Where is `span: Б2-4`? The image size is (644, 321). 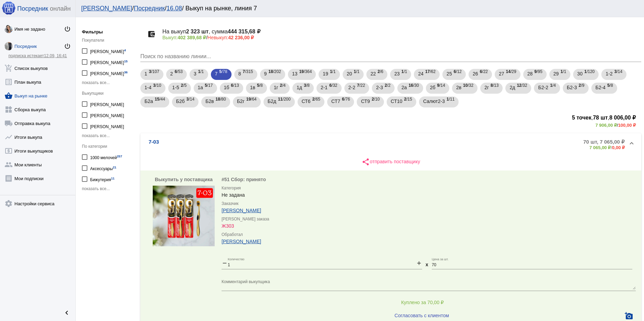 span: Б2-4 is located at coordinates (600, 87).